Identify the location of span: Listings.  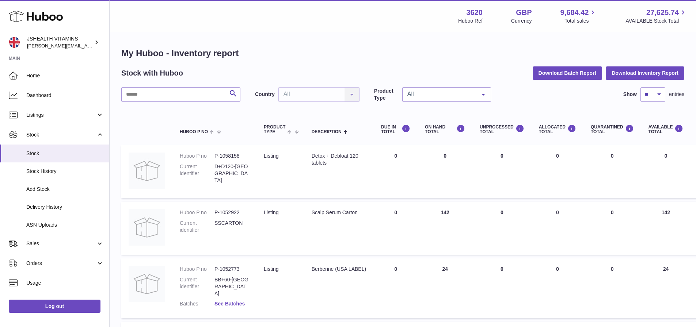
(61, 115).